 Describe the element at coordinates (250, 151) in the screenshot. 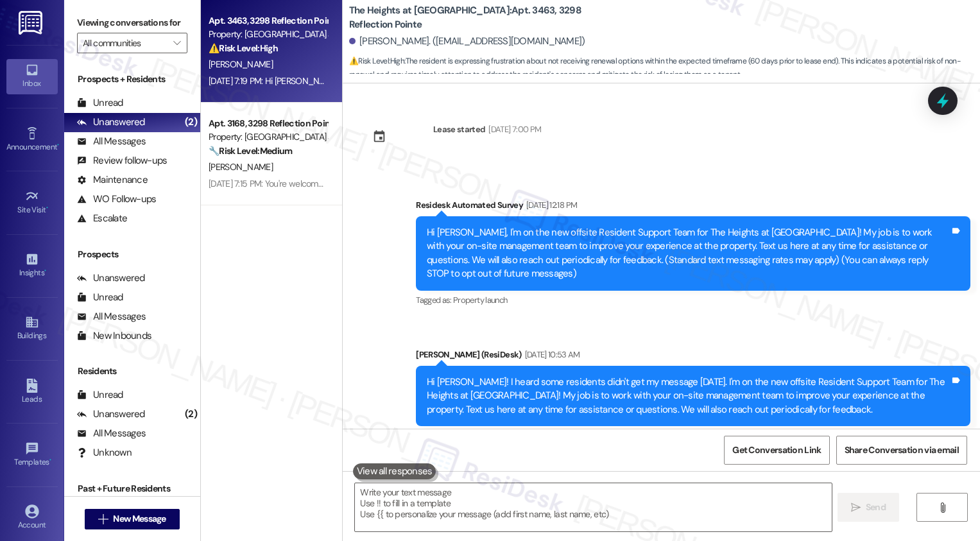

I see `strong: 🔧 Risk Level: Medium` at that location.